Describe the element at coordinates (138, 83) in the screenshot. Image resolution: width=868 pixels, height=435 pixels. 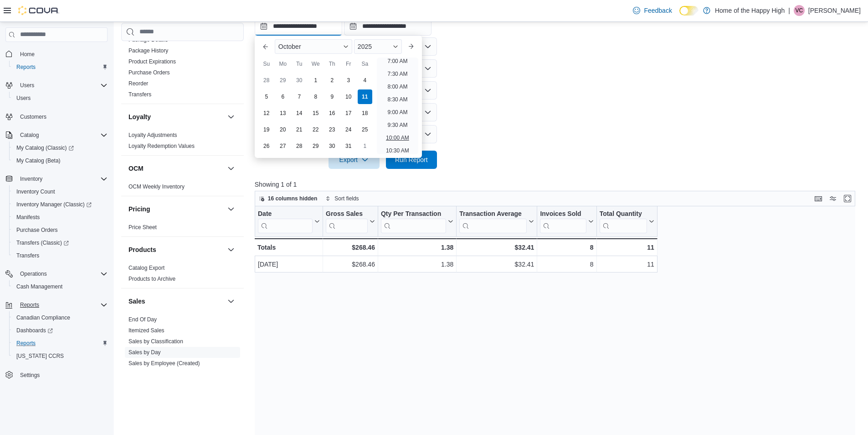
I see `span: Reorder` at that location.